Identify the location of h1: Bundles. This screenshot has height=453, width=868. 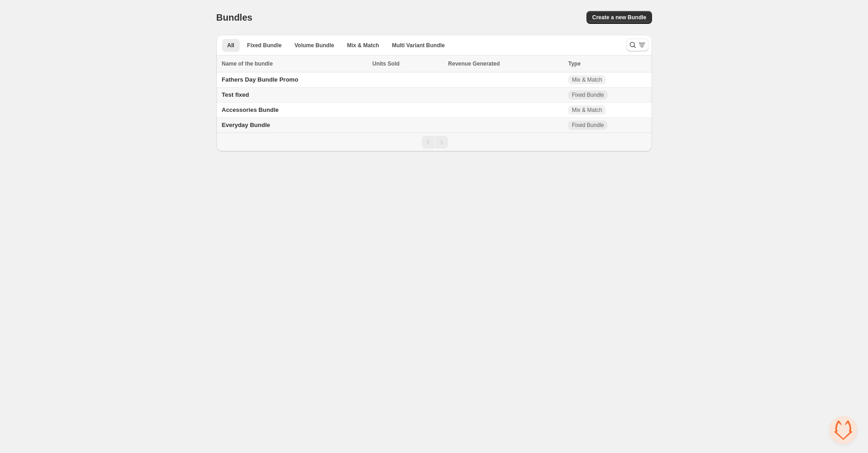
(234, 17).